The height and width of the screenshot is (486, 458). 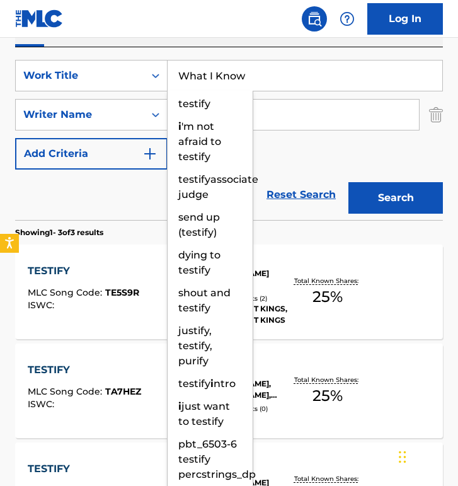 What do you see at coordinates (150, 154) in the screenshot?
I see `img: 9d2ae6d4665cec9f34b9.svg` at bounding box center [150, 154].